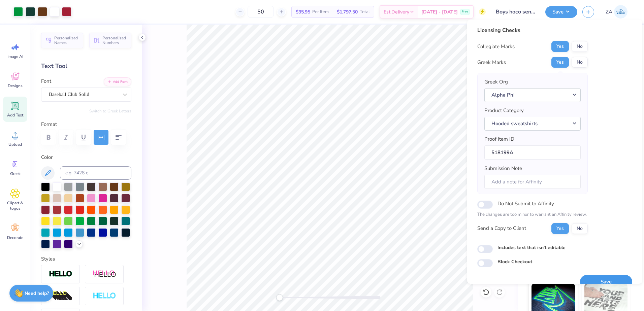 This screenshot has height=311, width=644. I want to click on span: Designs, so click(15, 86).